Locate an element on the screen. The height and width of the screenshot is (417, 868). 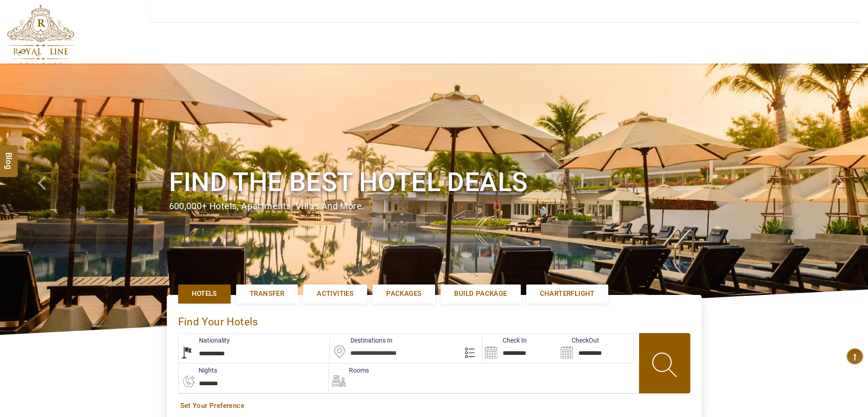
label: Destinations In is located at coordinates (361, 340).